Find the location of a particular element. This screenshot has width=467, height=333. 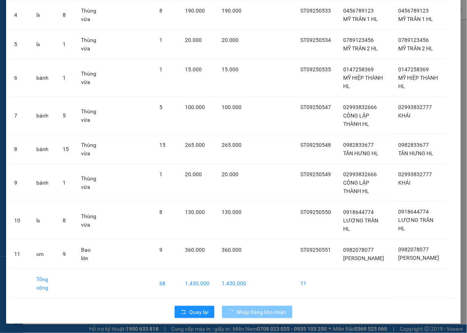

button: Nhập hàng kho nhận is located at coordinates (257, 312).